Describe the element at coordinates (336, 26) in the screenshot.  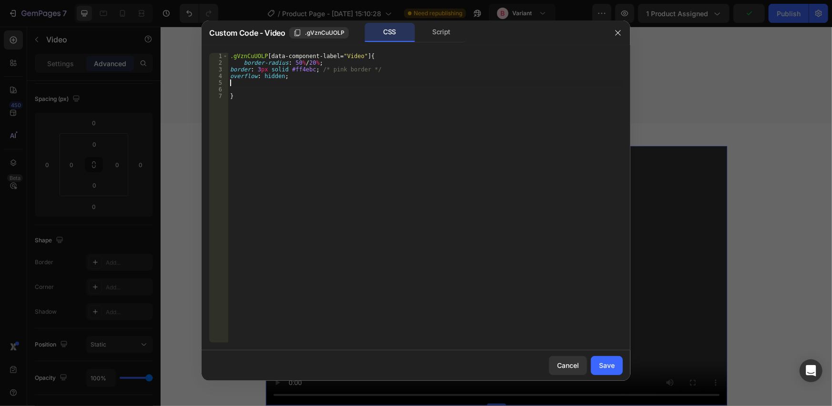
I see `a: Start baking doggy delights` at that location.